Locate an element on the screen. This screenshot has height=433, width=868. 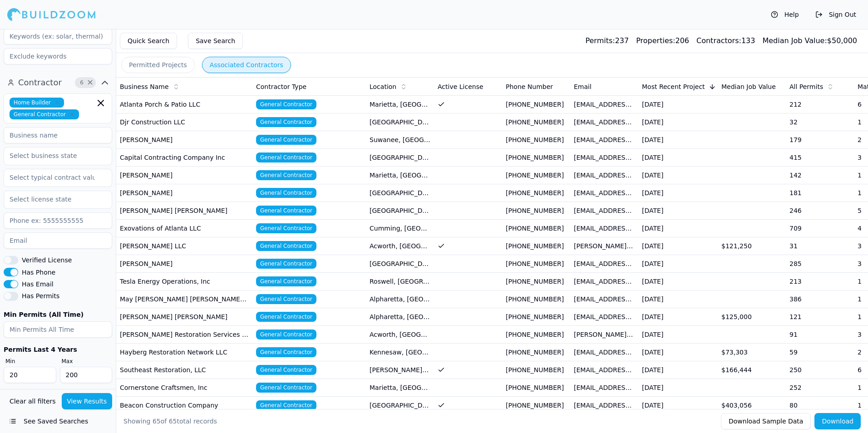
span: Business Name is located at coordinates (144, 86).